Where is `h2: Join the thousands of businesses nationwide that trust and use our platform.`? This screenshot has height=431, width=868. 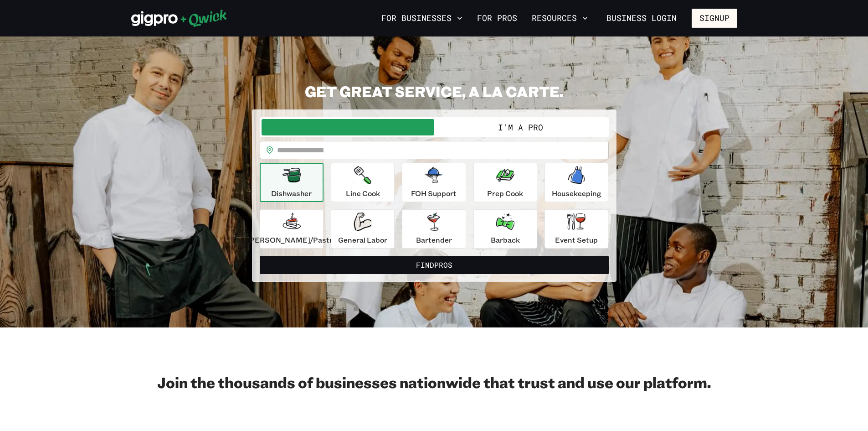 h2: Join the thousands of businesses nationwide that trust and use our platform. is located at coordinates (434, 382).